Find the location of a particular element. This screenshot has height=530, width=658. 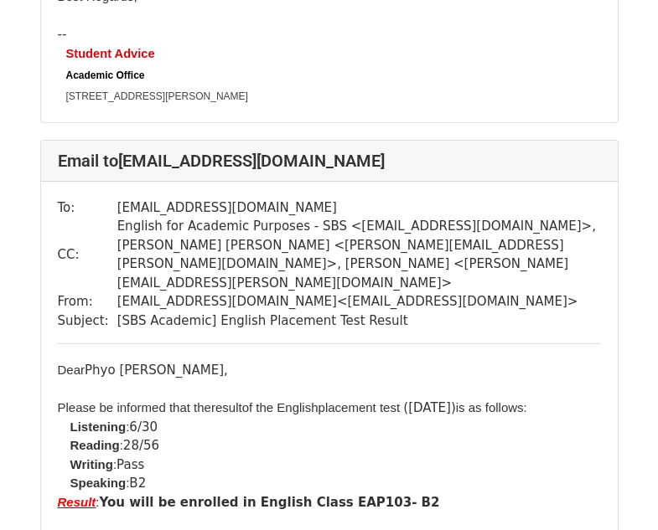

font: Dear is located at coordinates (71, 369).